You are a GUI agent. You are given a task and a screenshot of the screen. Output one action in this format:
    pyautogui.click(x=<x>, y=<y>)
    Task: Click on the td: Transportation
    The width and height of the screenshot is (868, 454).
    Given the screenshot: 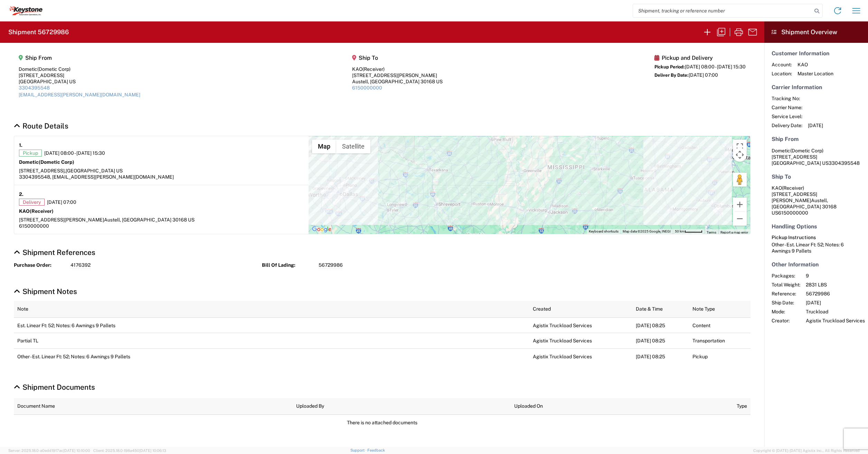 What is the action you would take?
    pyautogui.click(x=720, y=341)
    